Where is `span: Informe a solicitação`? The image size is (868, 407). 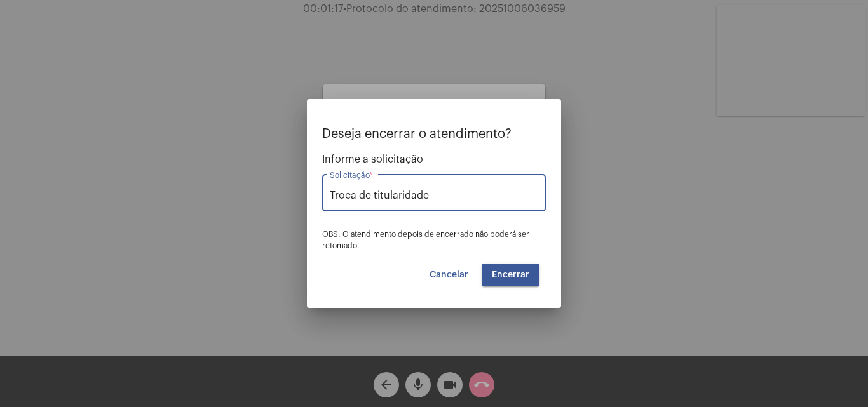
span: Informe a solicitação is located at coordinates (434, 159).